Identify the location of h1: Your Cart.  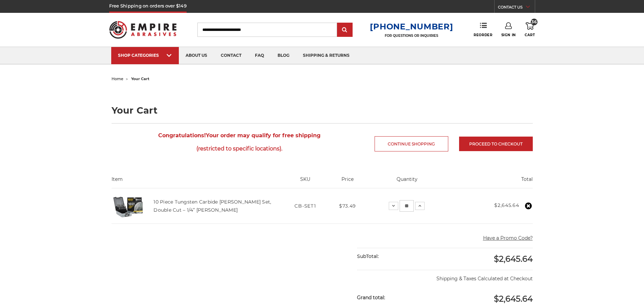
(322, 110).